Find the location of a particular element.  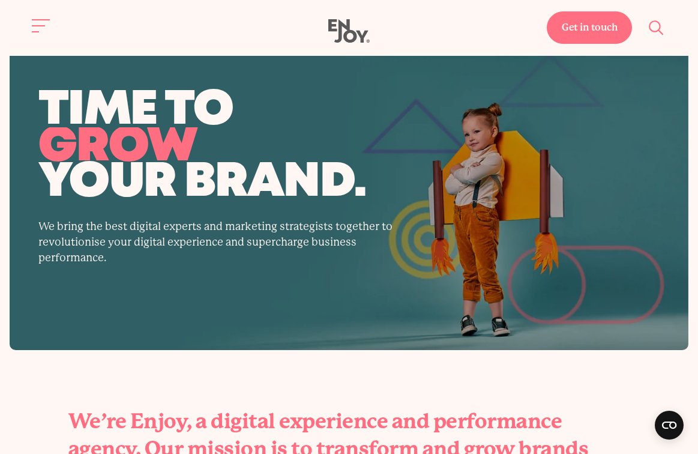

div: digital is located at coordinates (243, 421).